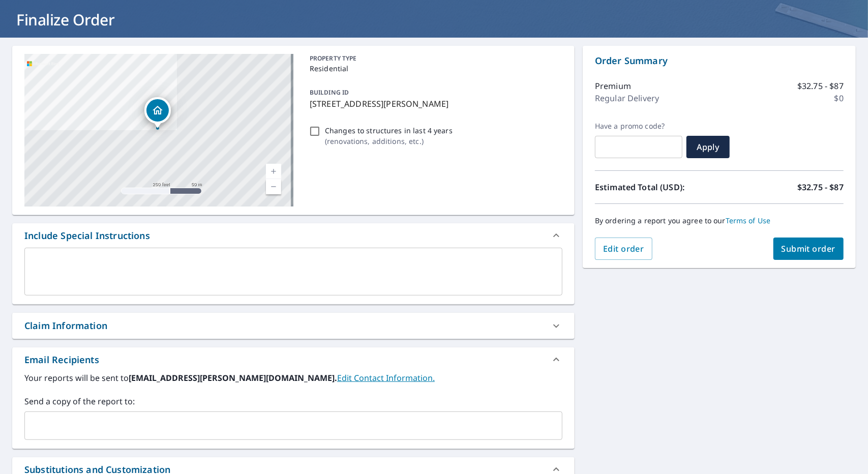 The height and width of the screenshot is (474, 868). What do you see at coordinates (623, 249) in the screenshot?
I see `span: Edit order` at bounding box center [623, 249].